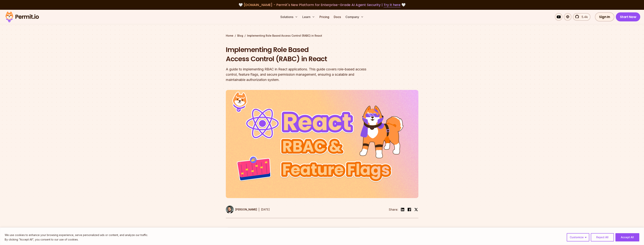 The image size is (644, 245). I want to click on button: Learn, so click(308, 17).